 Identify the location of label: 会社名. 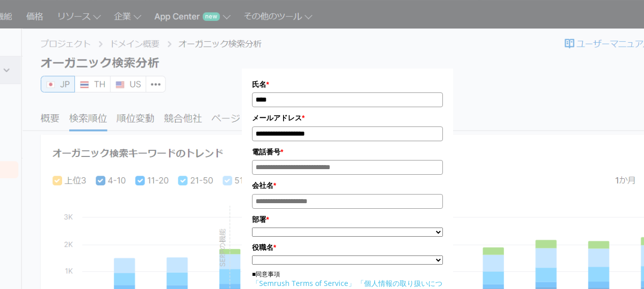
(347, 185).